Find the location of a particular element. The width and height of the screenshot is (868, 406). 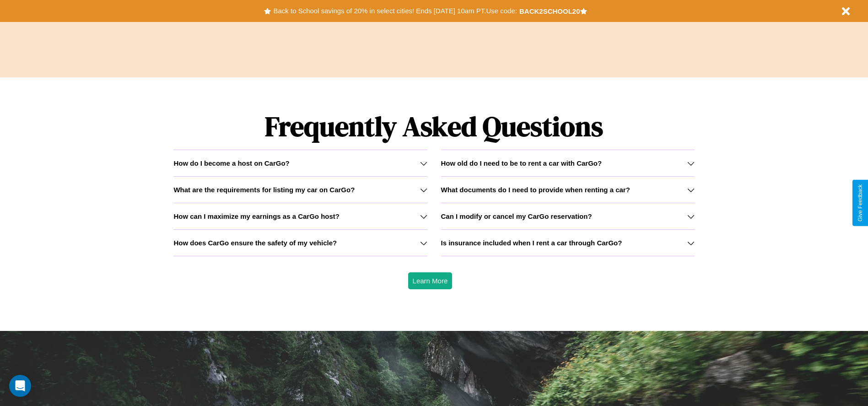

button: Learn More is located at coordinates (430, 280).